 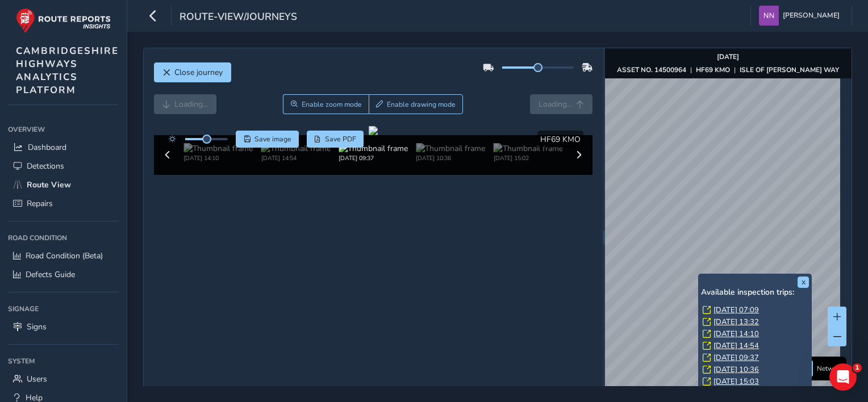 I want to click on span: Signs, so click(x=36, y=327).